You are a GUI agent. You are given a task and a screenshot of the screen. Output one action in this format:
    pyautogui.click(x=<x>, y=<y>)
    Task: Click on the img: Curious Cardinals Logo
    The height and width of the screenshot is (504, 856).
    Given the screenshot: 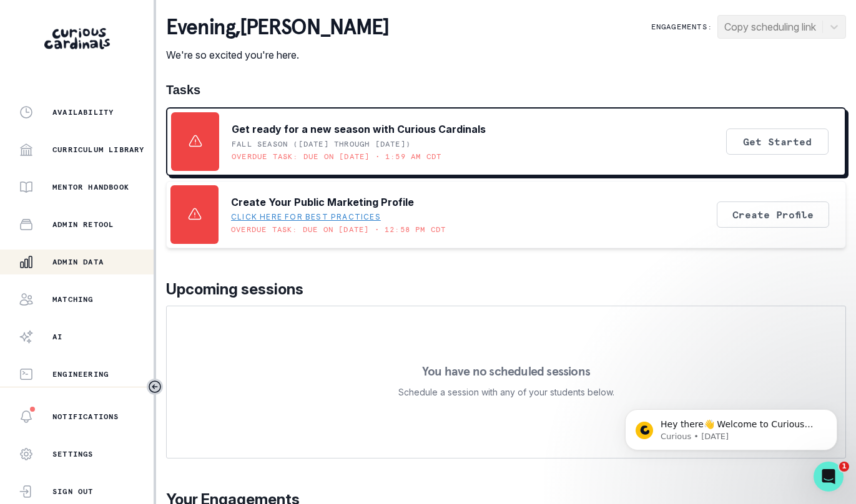 What is the action you would take?
    pyautogui.click(x=77, y=39)
    